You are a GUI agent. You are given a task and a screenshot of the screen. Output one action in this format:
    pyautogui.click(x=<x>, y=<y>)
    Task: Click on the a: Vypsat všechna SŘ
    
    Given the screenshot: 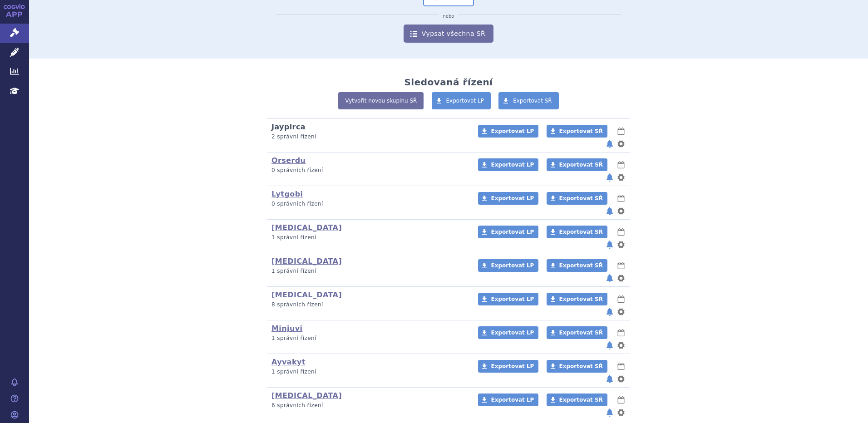 What is the action you would take?
    pyautogui.click(x=449, y=34)
    